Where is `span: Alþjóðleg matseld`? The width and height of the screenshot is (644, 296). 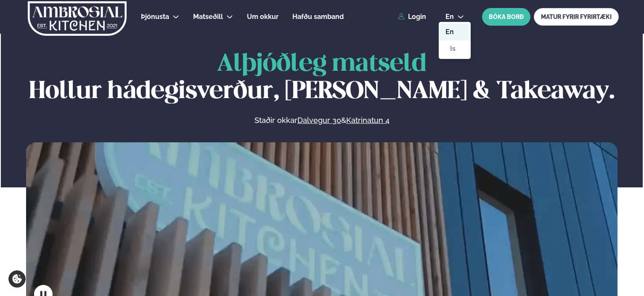
span: Alþjóðleg matseld is located at coordinates (322, 64).